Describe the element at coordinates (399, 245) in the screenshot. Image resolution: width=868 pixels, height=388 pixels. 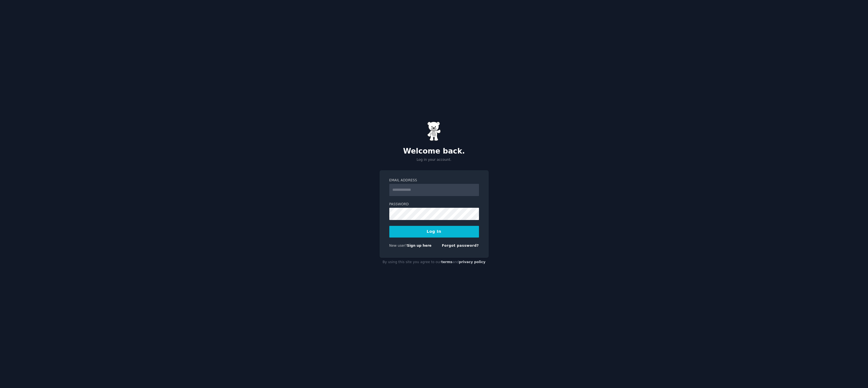
I see `span: New user?` at that location.